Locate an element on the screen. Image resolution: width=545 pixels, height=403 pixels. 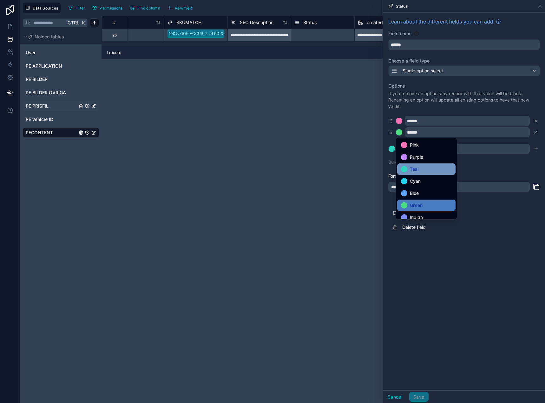
a: Permissions is located at coordinates (109, 8).